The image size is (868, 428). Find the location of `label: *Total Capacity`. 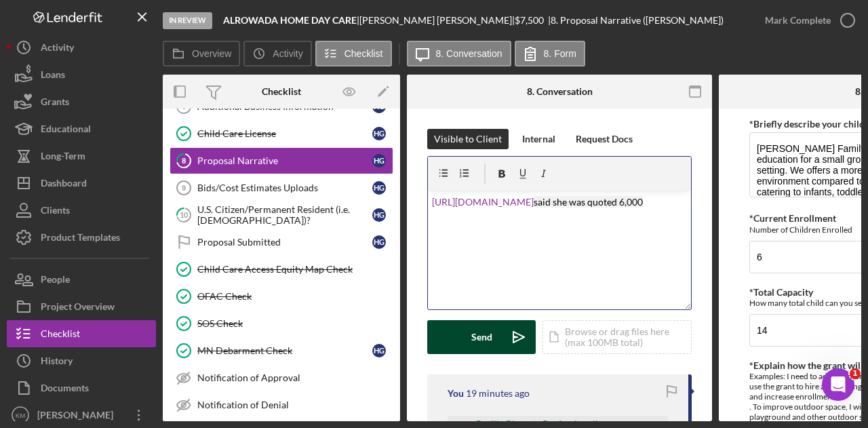

label: *Total Capacity is located at coordinates (781, 292).